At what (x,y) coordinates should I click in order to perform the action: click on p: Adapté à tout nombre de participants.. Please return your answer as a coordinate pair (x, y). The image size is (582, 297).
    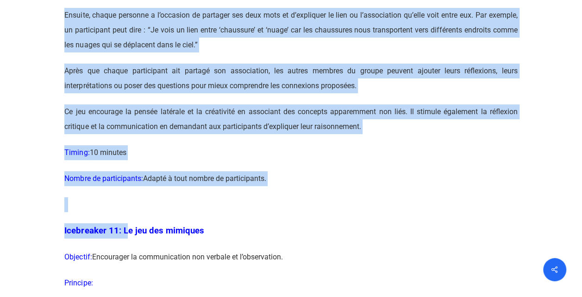
    Looking at the image, I should click on (291, 184).